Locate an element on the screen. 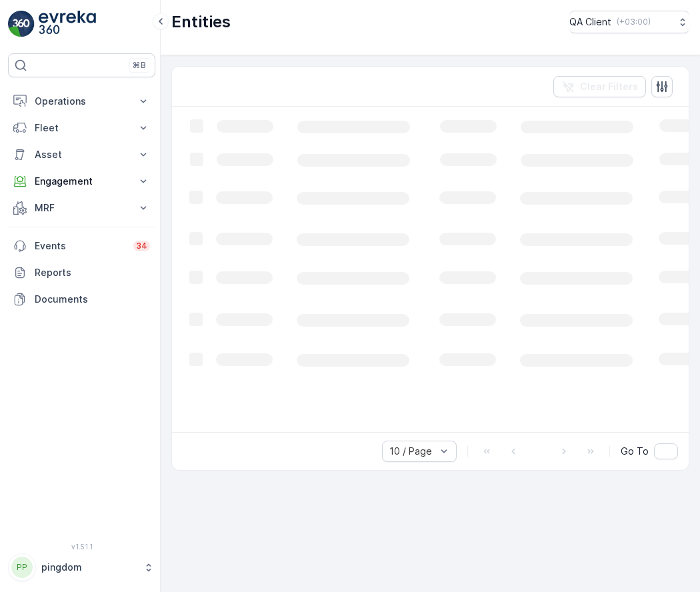  button: Fleet is located at coordinates (82, 128).